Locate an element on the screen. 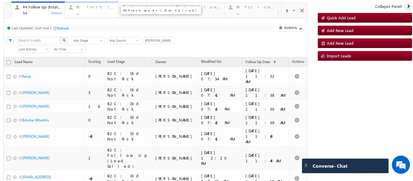  a: Modified On is located at coordinates (211, 62).